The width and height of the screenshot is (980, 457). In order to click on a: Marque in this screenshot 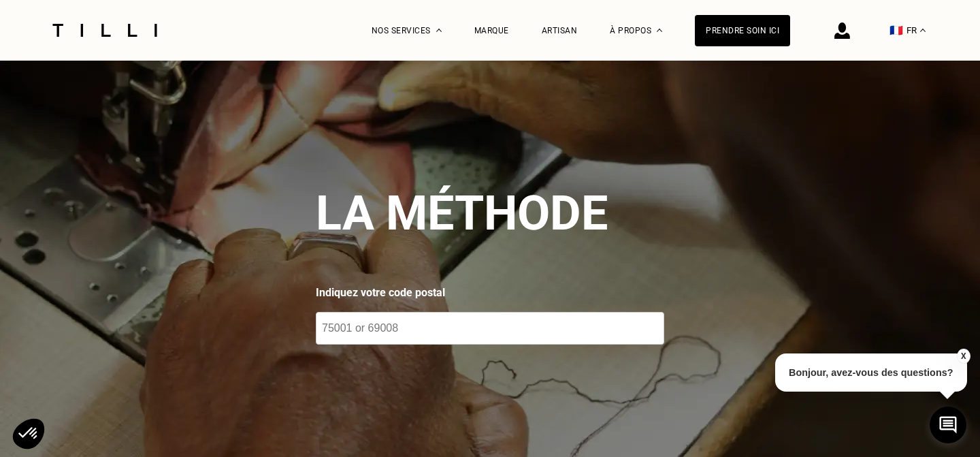, I will do `click(492, 31)`.